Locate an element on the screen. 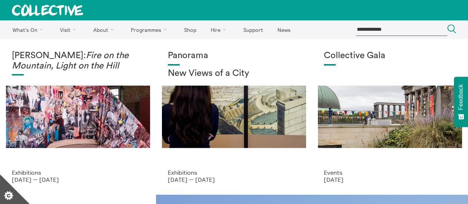 This screenshot has width=468, height=204. a: Programmes is located at coordinates (150, 30).